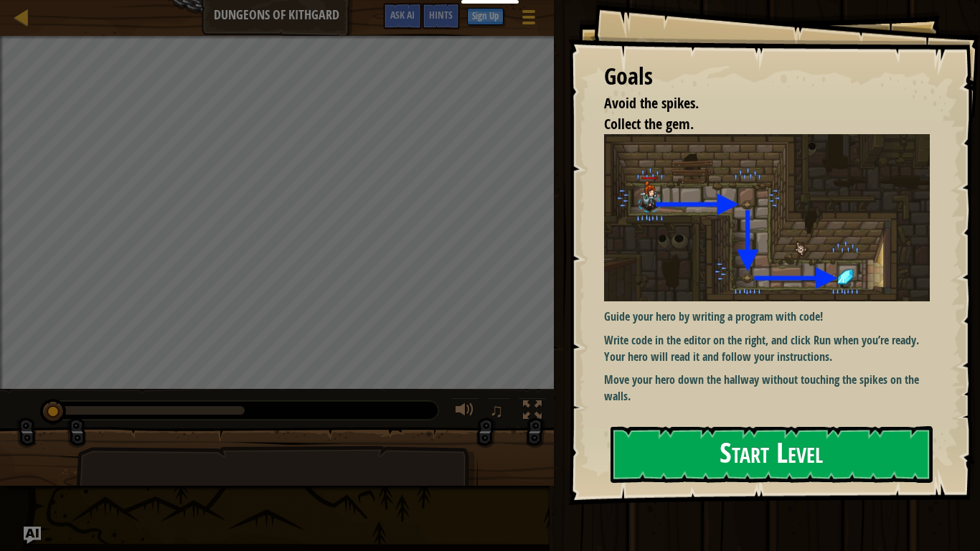 The height and width of the screenshot is (551, 980). What do you see at coordinates (757, 103) in the screenshot?
I see `li: Avoid the spikes.` at bounding box center [757, 103].